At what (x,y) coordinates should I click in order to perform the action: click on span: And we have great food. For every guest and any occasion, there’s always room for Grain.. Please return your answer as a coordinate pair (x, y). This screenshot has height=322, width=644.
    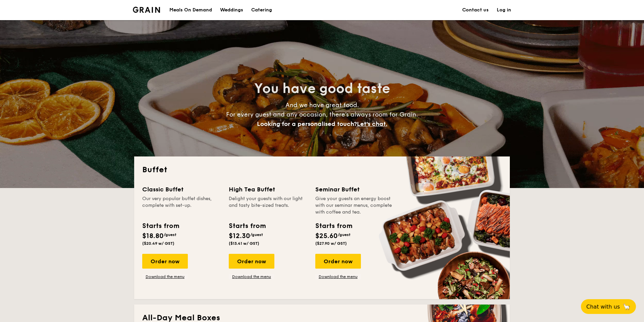
    Looking at the image, I should click on (322, 115).